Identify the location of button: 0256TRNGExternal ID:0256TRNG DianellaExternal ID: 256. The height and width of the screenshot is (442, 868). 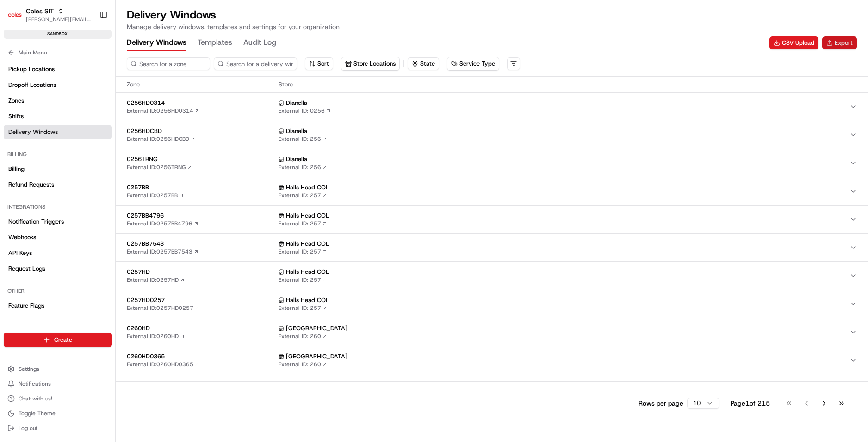
(492, 163).